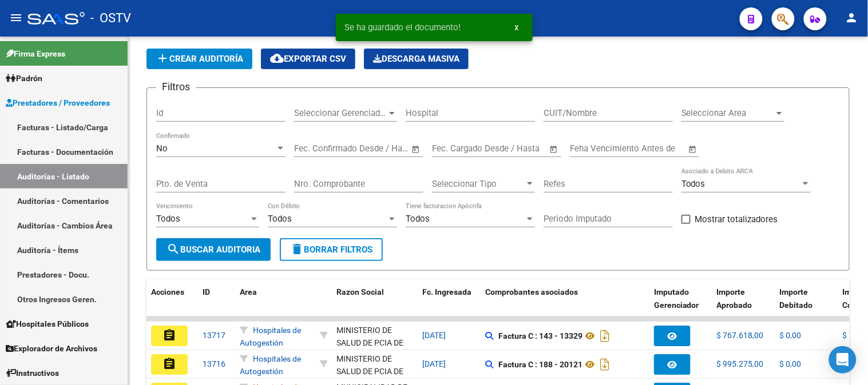 The height and width of the screenshot is (385, 868). Describe the element at coordinates (16, 18) in the screenshot. I see `mat-icon: menu` at that location.